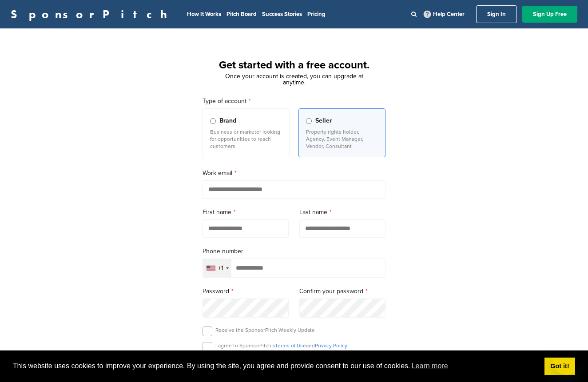  What do you see at coordinates (246, 213) in the screenshot?
I see `label: First name` at bounding box center [246, 213].